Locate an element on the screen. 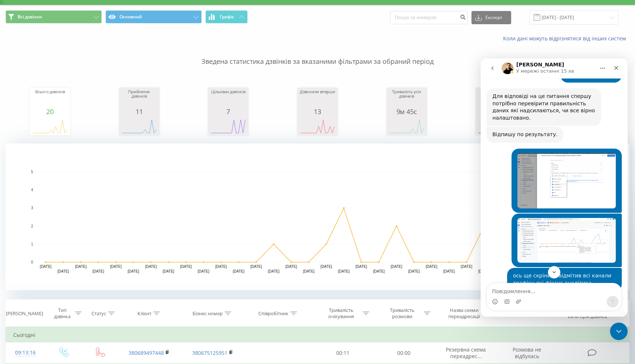 This screenshot has width=635, height=364. div: 13 is located at coordinates (317, 111).